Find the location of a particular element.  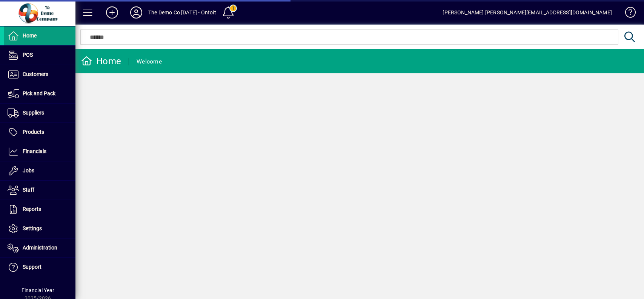

span: Home is located at coordinates (30, 35).